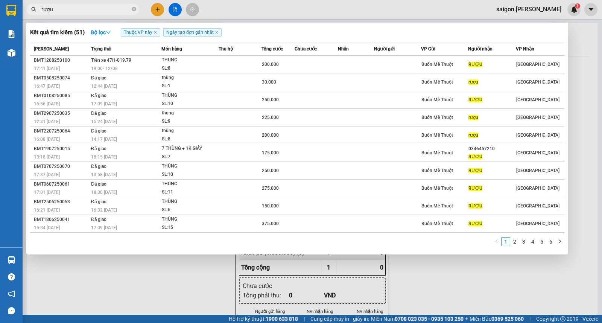 This screenshot has width=602, height=323. Describe the element at coordinates (11, 34) in the screenshot. I see `img: solution-icon` at that location.